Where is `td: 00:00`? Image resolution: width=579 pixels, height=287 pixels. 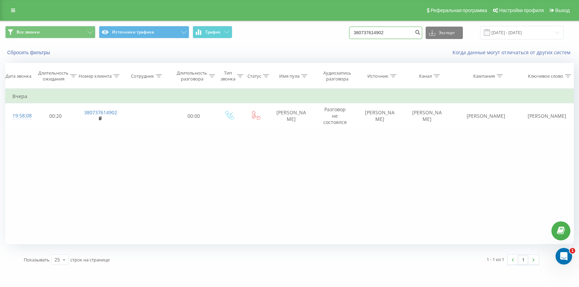 td: 00:00 is located at coordinates (194, 116).